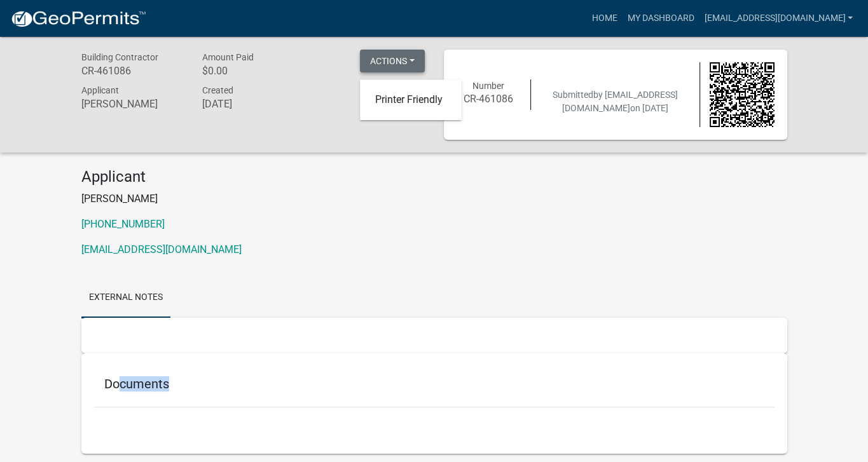 This screenshot has height=462, width=868. I want to click on span: Amount Paid, so click(227, 57).